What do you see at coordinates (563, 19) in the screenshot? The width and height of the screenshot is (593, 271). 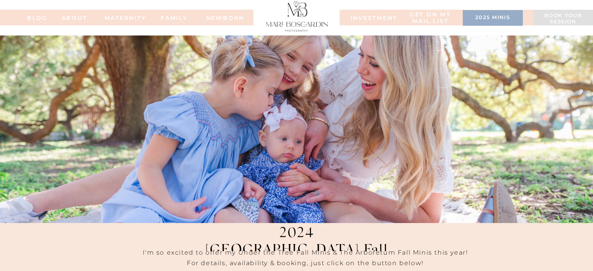 I see `a: Book your session` at bounding box center [563, 19].